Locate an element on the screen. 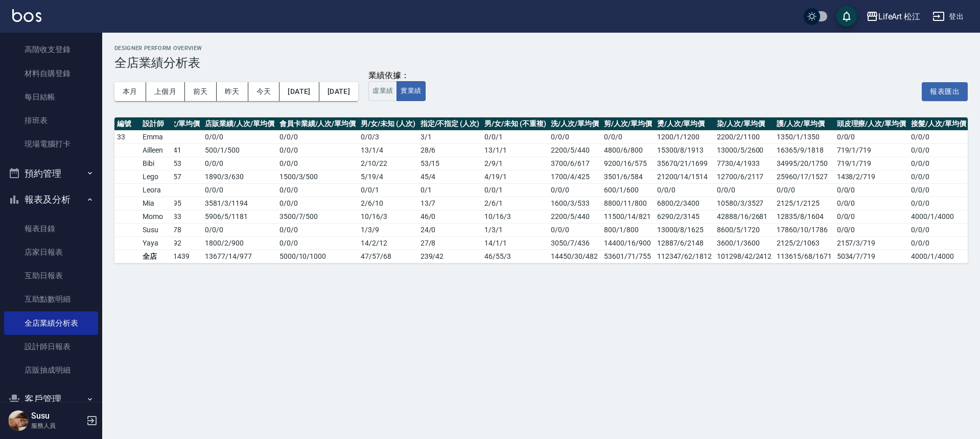 This screenshot has height=439, width=980. td: 2200/2/1100 is located at coordinates (744, 137).